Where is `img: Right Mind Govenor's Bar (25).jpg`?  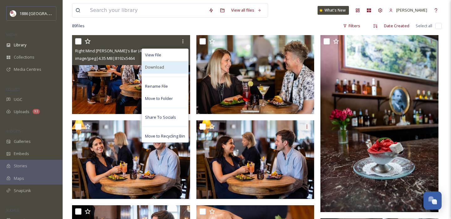 img: Right Mind Govenor's Bar (25).jpg is located at coordinates (255, 75).